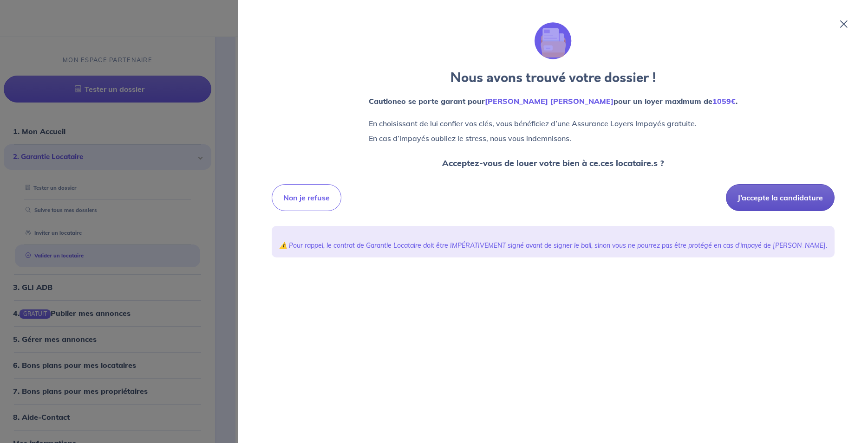 The image size is (868, 443). Describe the element at coordinates (553, 78) in the screenshot. I see `strong: Nous avons trouvé votre dossier !` at that location.